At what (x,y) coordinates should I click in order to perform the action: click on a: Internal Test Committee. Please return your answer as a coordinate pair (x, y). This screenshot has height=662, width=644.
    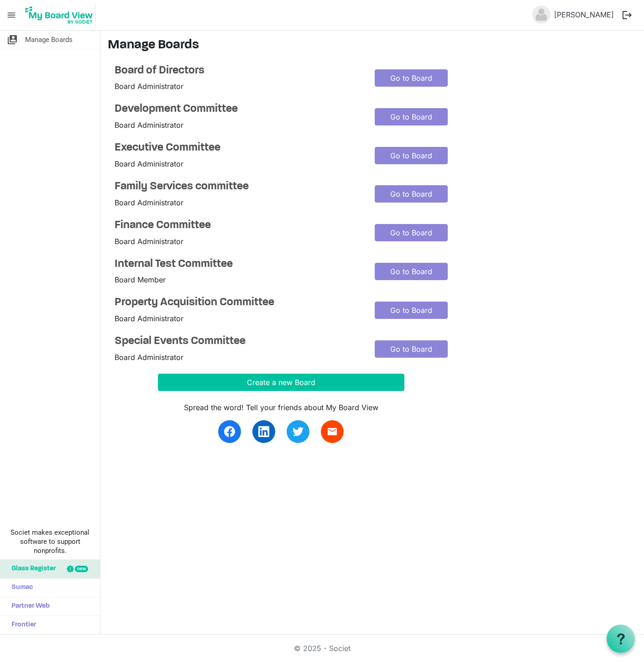
    Looking at the image, I should click on (238, 264).